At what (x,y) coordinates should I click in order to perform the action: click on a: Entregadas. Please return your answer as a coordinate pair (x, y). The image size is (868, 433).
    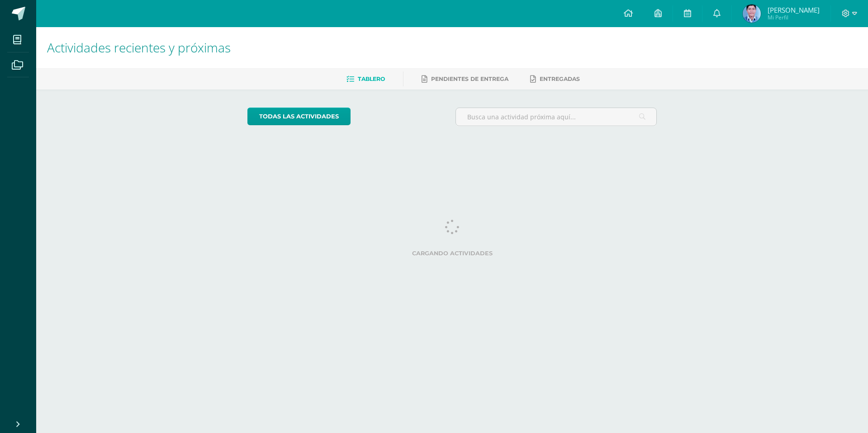
    Looking at the image, I should click on (555, 79).